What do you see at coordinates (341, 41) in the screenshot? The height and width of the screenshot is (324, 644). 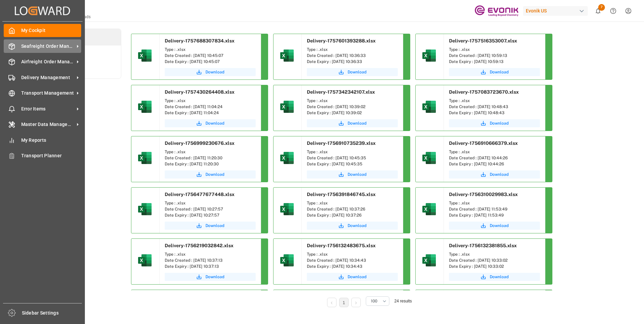 I see `span: Delivery-1757601393288.xlsx` at bounding box center [341, 41].